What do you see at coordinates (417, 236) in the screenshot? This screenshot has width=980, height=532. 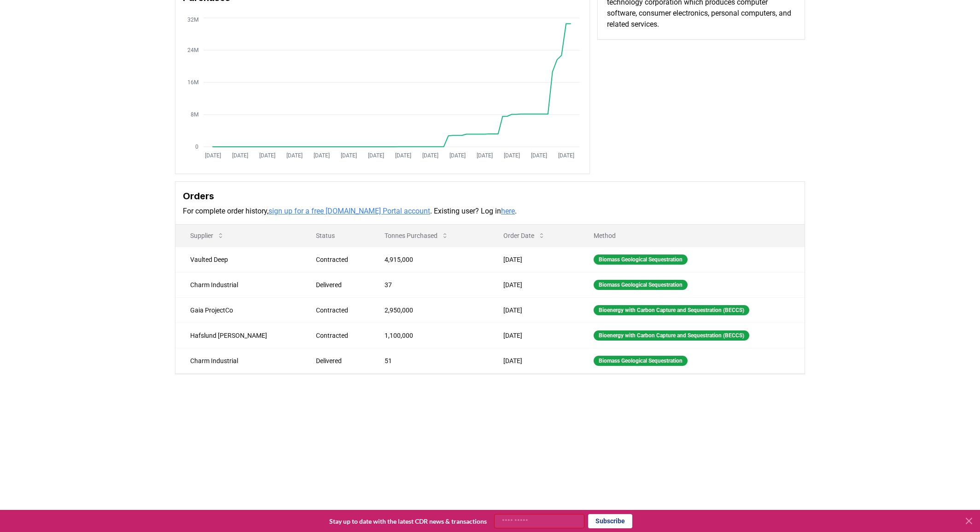 I see `button: Tonnes Purchased` at bounding box center [417, 236].